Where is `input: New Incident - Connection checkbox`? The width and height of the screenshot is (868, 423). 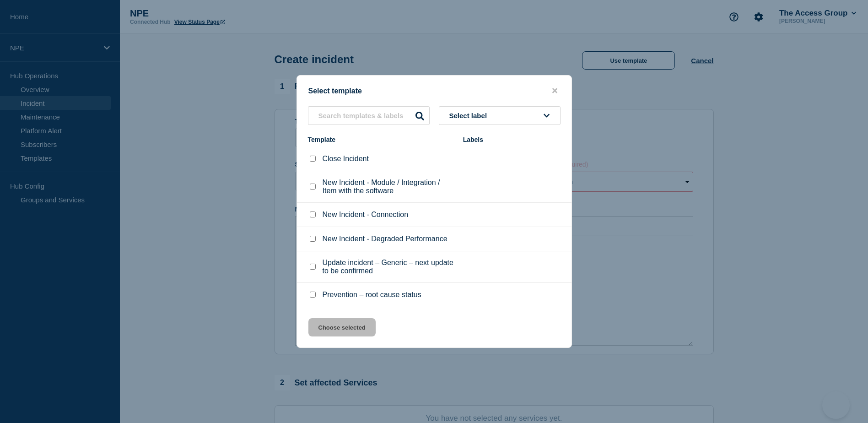
input: New Incident - Connection checkbox is located at coordinates (313, 214).